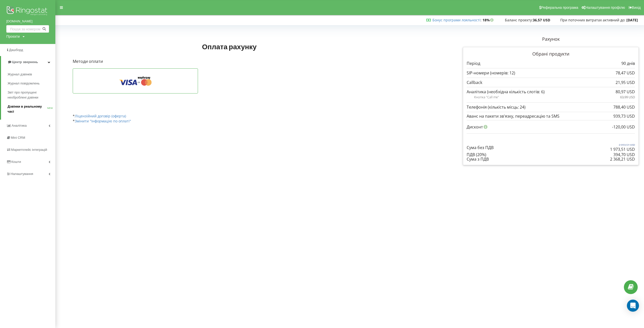  Describe the element at coordinates (518, 20) in the screenshot. I see `span: Баланс проєкту:` at that location.